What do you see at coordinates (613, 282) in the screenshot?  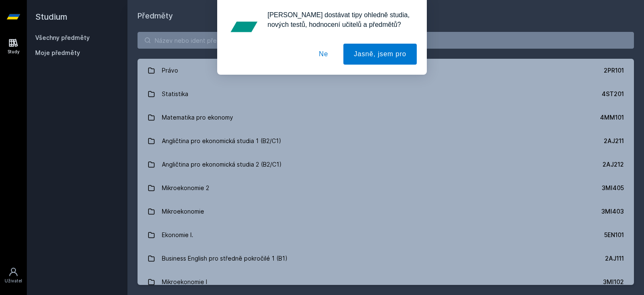 I see `div: 3MI102` at bounding box center [613, 282].